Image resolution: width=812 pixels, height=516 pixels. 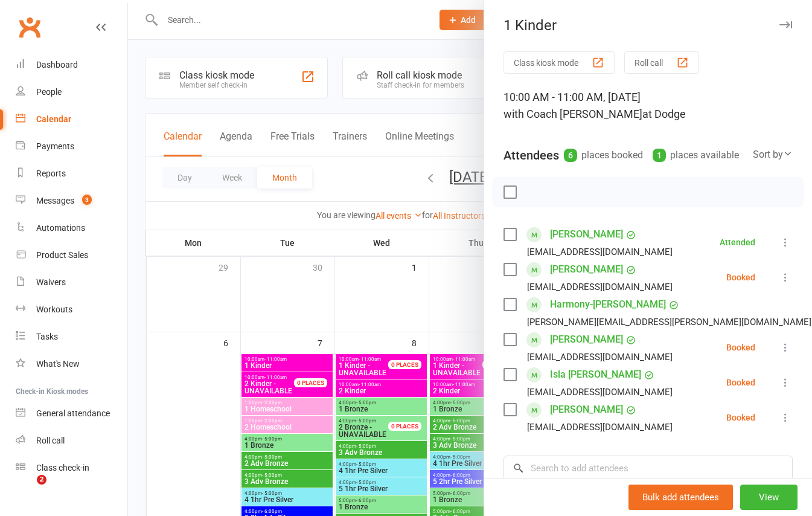 What do you see at coordinates (72, 92) in the screenshot?
I see `a: People` at bounding box center [72, 92].